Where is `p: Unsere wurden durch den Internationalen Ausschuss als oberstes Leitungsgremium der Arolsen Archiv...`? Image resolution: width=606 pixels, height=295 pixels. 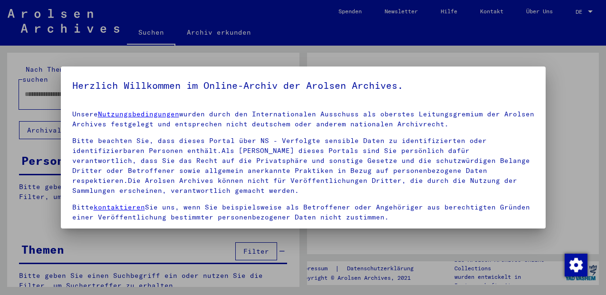 p: Unsere wurden durch den Internationalen Ausschuss als oberstes Leitungsgremium der Arolsen Archiv... is located at coordinates (303, 119).